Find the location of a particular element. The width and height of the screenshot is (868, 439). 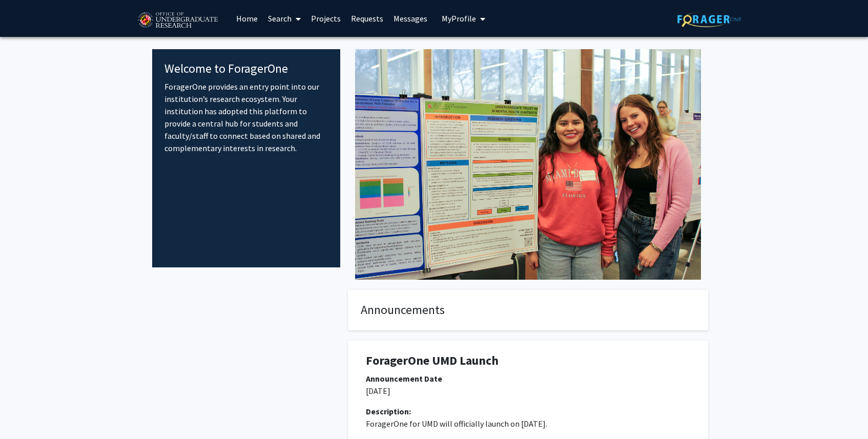

a: Home is located at coordinates (247, 19).